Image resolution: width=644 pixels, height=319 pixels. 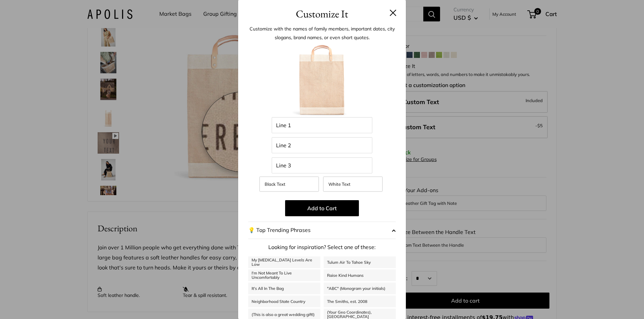 What do you see at coordinates (322, 231) in the screenshot?
I see `button: 💡 Top Trending Phrases` at bounding box center [322, 231].